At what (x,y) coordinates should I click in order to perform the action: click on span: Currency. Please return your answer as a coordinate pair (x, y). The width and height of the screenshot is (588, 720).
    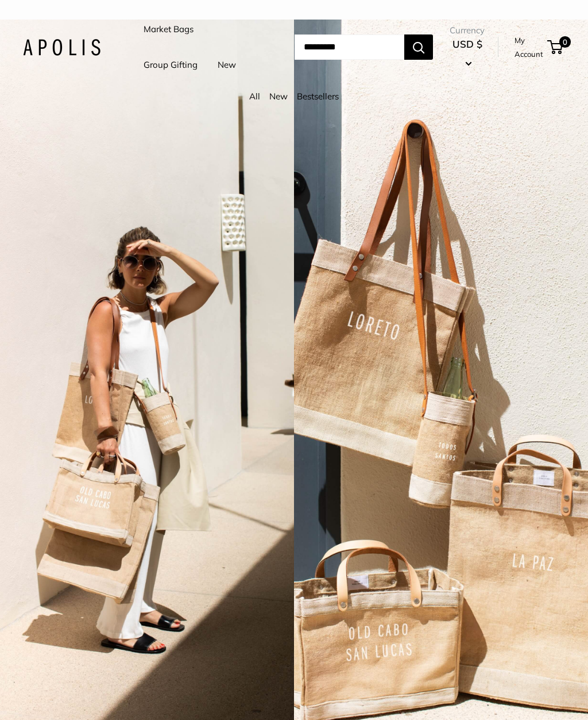
    Looking at the image, I should click on (467, 31).